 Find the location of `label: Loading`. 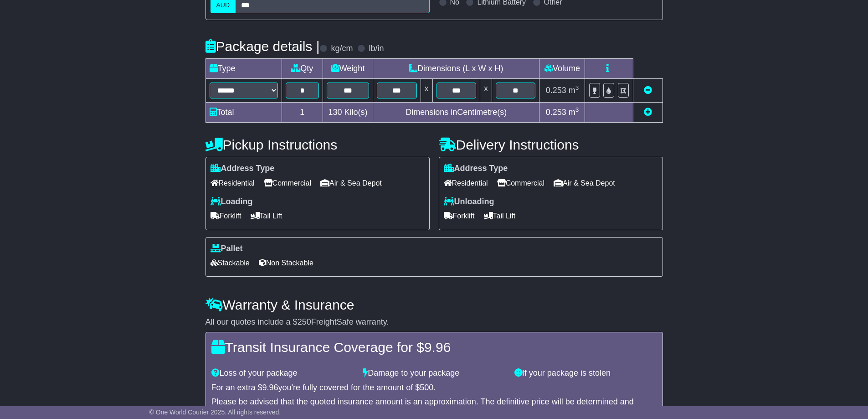

label: Loading is located at coordinates (232, 202).